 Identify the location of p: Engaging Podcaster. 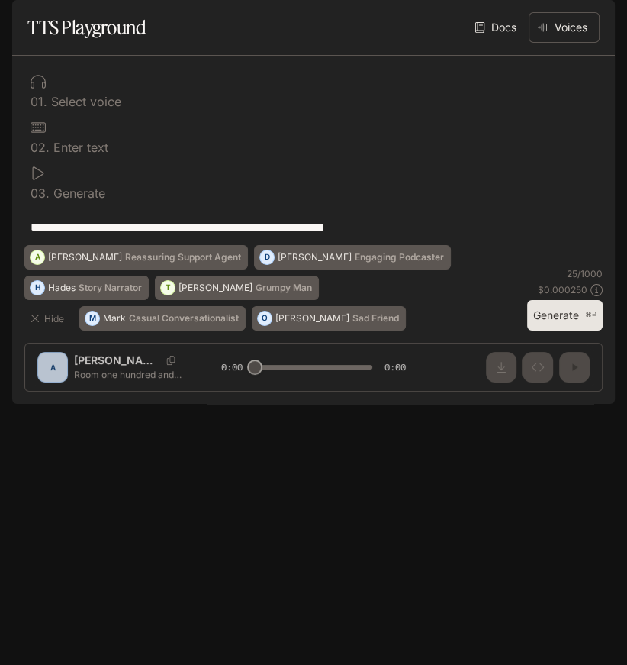
(399, 257).